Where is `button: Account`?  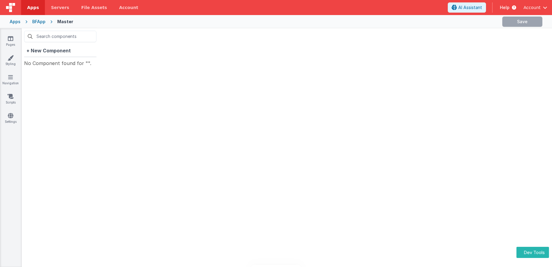 button: Account is located at coordinates (535, 8).